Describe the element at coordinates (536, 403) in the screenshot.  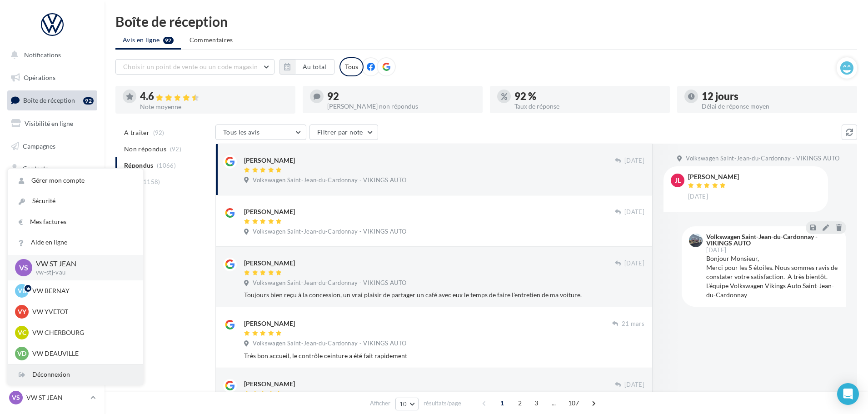
I see `span: 3` at that location.